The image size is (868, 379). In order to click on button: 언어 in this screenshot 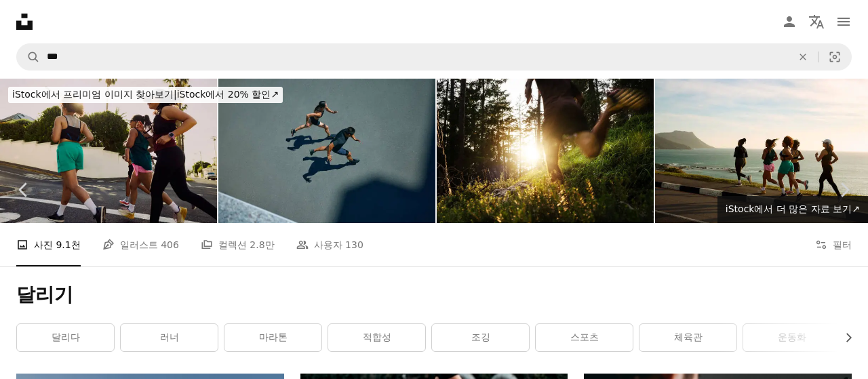, I will do `click(816, 22)`.